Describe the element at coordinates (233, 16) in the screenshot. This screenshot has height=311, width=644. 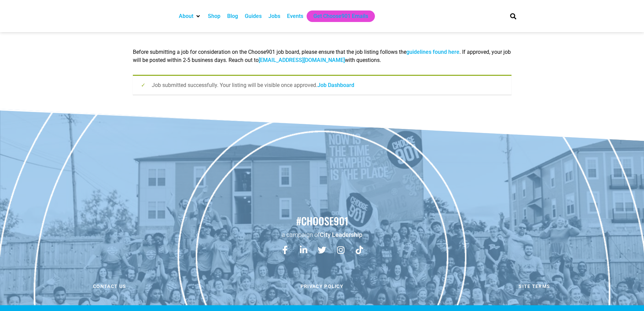
I see `div: Blog` at that location.